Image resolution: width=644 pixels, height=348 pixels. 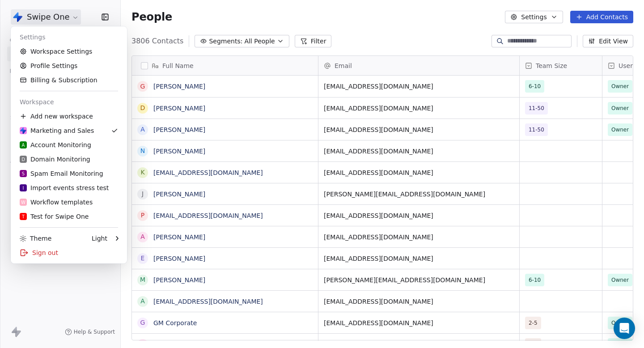 I want to click on div: Marketing and Sales, so click(x=57, y=131).